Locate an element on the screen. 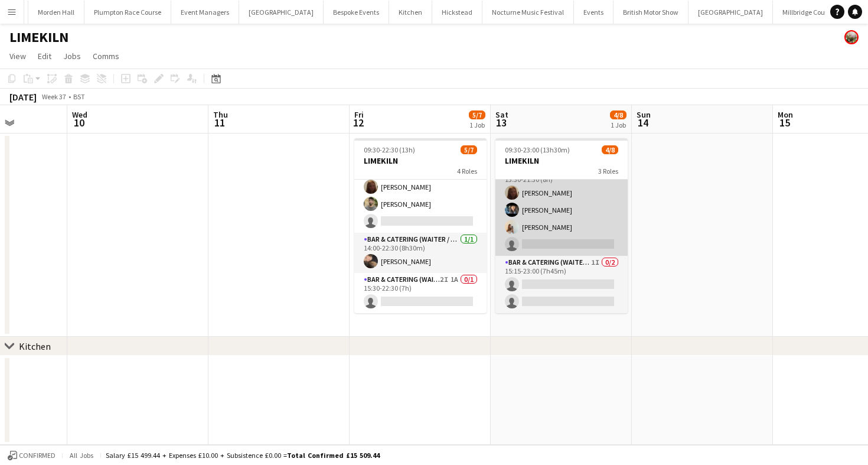 This screenshot has height=465, width=868. h1: LIMEKILN is located at coordinates (39, 37).